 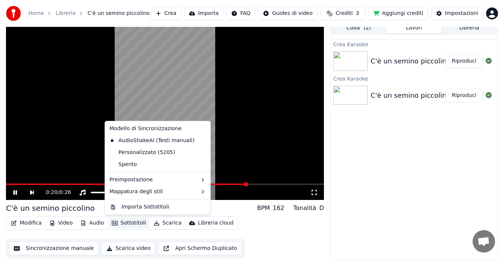 I want to click on button: Aggiungi crediti, so click(x=398, y=13).